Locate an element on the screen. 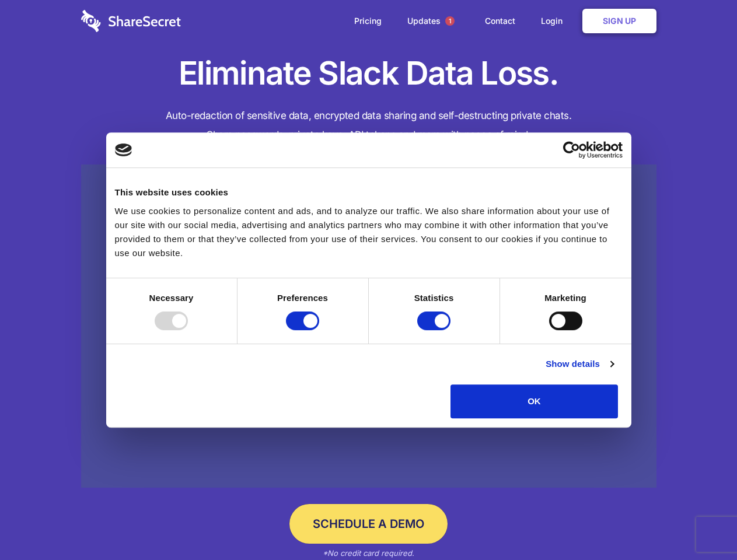  a: Wistia video thumbnail is located at coordinates (368, 326).